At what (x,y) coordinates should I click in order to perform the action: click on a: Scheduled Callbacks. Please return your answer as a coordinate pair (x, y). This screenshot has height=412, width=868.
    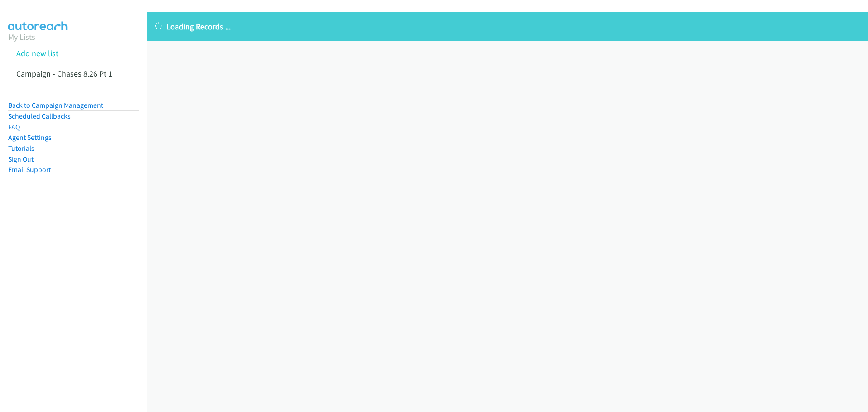
    Looking at the image, I should click on (39, 116).